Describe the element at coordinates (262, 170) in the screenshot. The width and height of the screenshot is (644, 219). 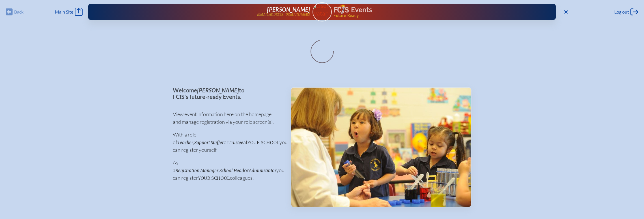
I see `span: Administrator` at that location.